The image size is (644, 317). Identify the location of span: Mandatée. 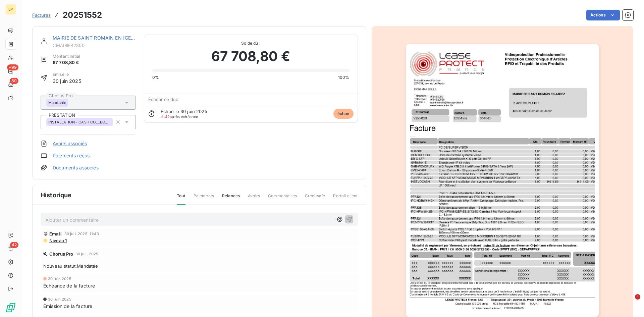
(57, 102).